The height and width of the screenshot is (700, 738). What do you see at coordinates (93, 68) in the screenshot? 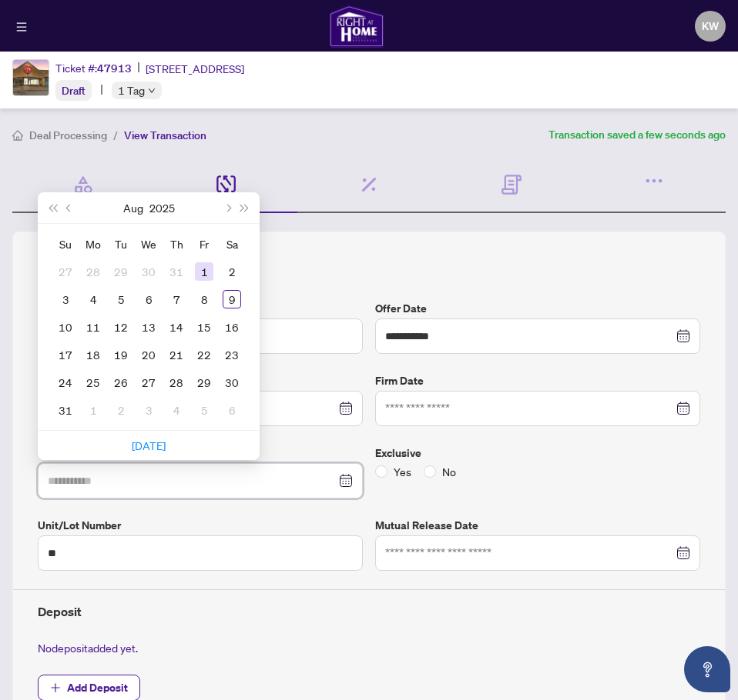
I see `div: Ticket #:` at bounding box center [93, 68].